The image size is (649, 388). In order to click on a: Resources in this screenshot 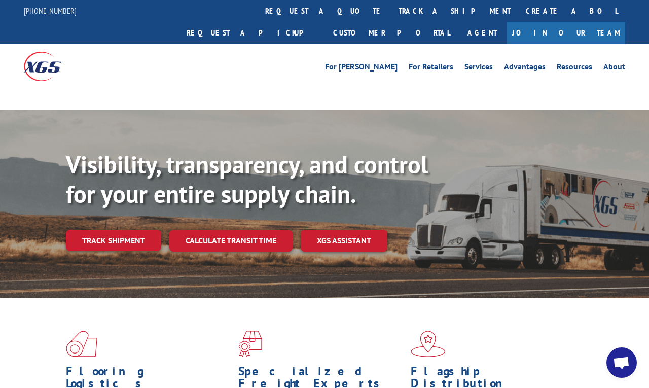, I will do `click(575, 68)`.